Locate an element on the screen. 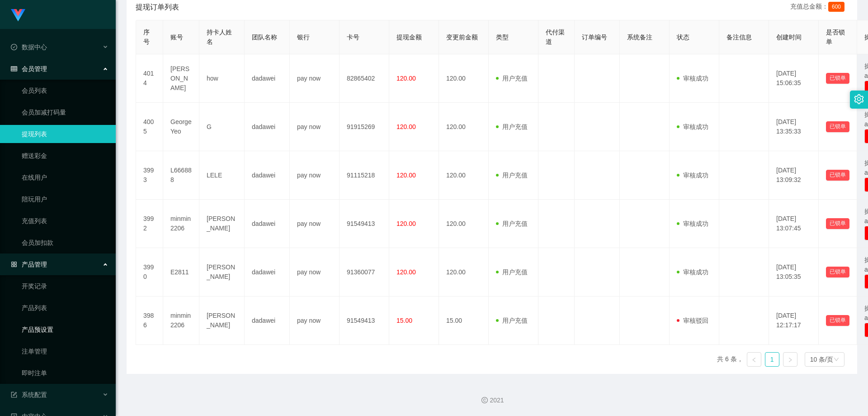 The height and width of the screenshot is (416, 868). td: how is located at coordinates (222, 78).